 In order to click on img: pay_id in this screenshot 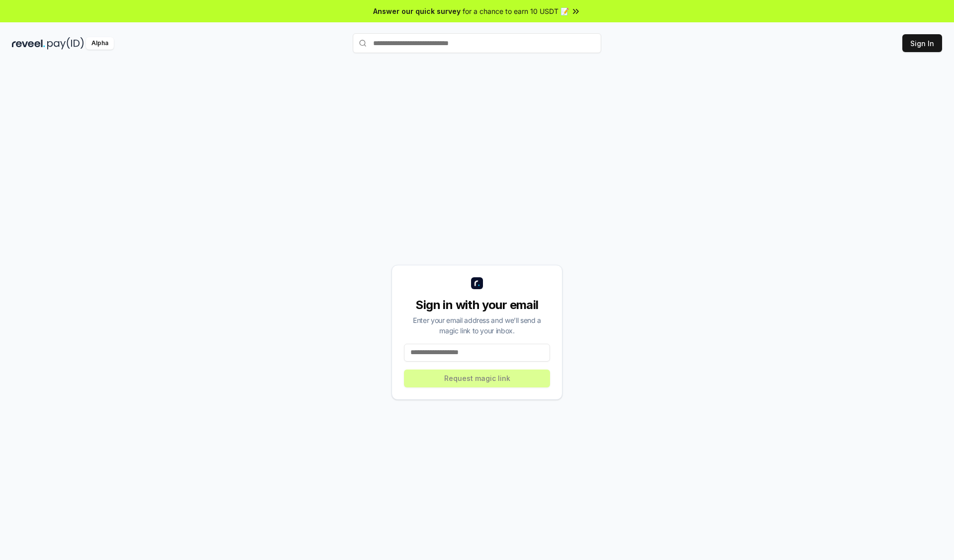, I will do `click(65, 44)`.